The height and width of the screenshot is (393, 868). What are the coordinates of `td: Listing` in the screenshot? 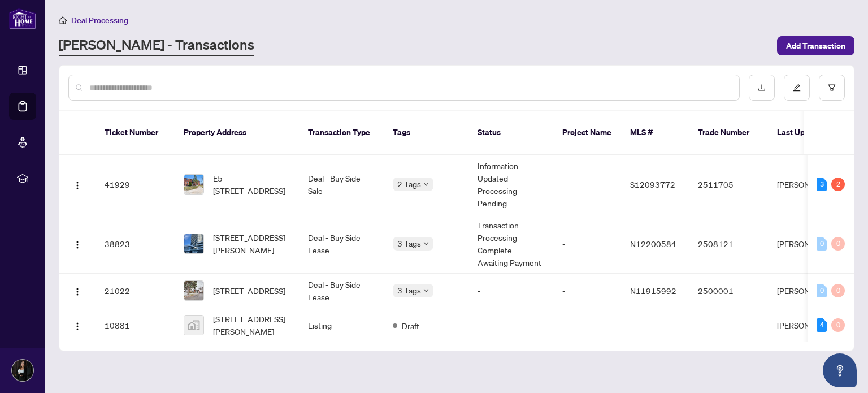 It's located at (342, 325).